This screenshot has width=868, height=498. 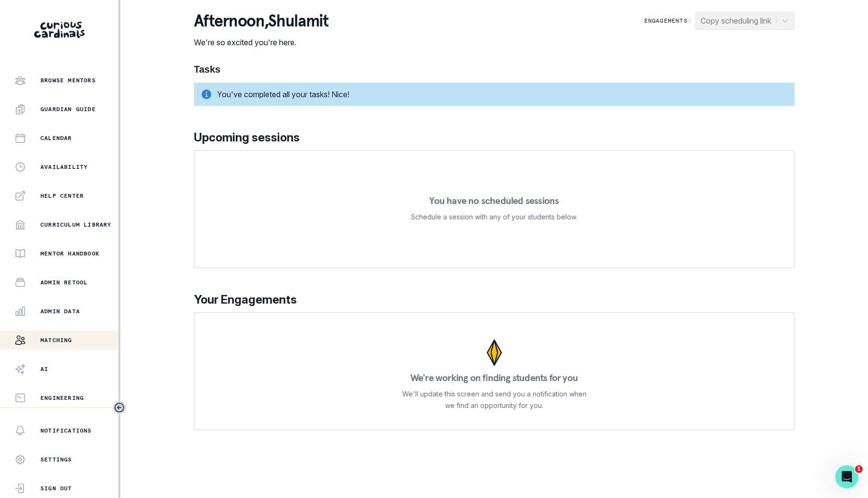 What do you see at coordinates (64, 282) in the screenshot?
I see `p: Admin Retool` at bounding box center [64, 282].